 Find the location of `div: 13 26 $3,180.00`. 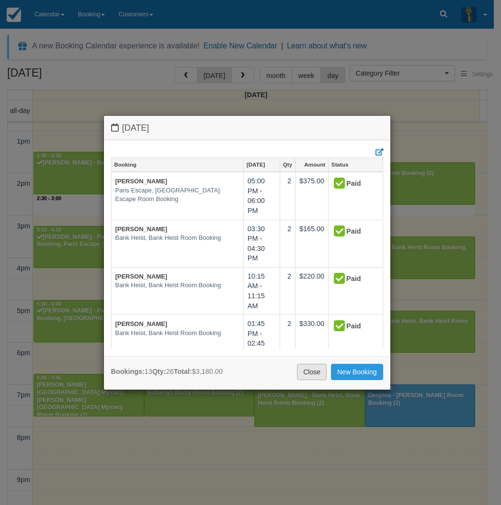

div: 13 26 $3,180.00 is located at coordinates (167, 372).